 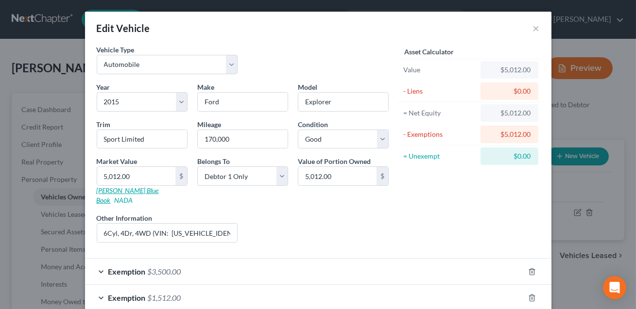 I want to click on label: Other Information, so click(x=124, y=218).